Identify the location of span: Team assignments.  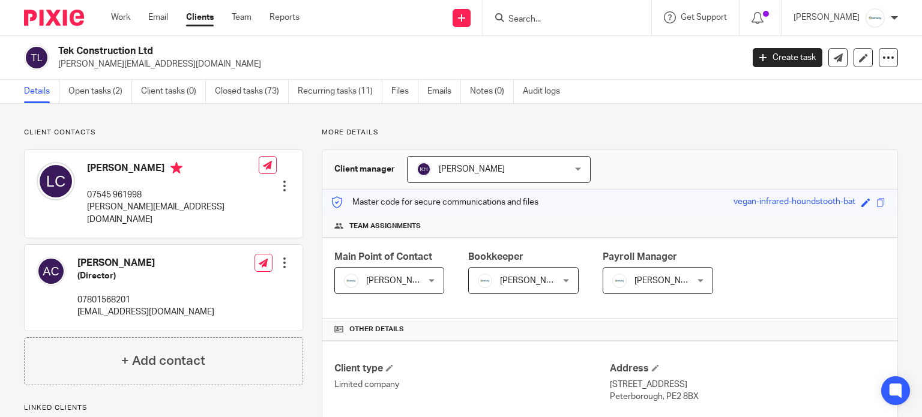
(385, 226).